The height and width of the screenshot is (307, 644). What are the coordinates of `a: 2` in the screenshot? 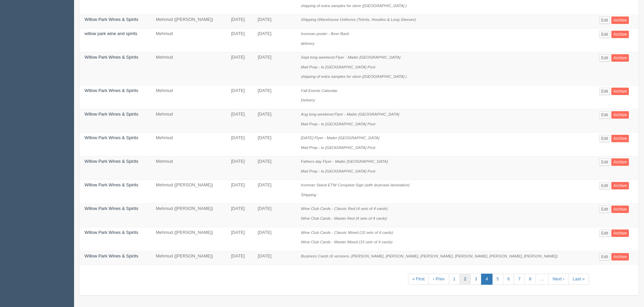 It's located at (465, 279).